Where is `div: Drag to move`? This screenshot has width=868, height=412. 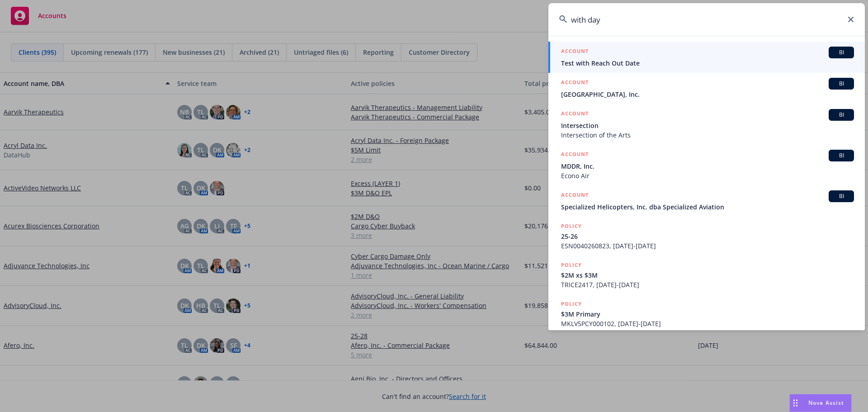
div: Drag to move is located at coordinates (795, 403).